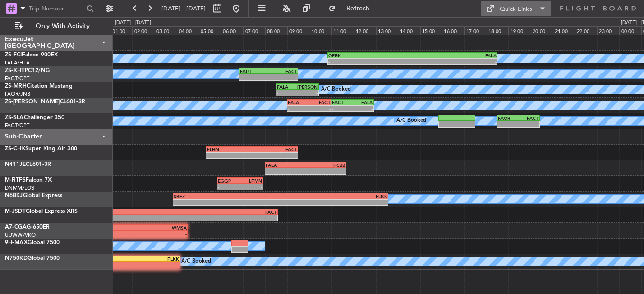 The height and width of the screenshot is (294, 644). Describe the element at coordinates (210, 30) in the screenshot. I see `div: 05:00` at that location.